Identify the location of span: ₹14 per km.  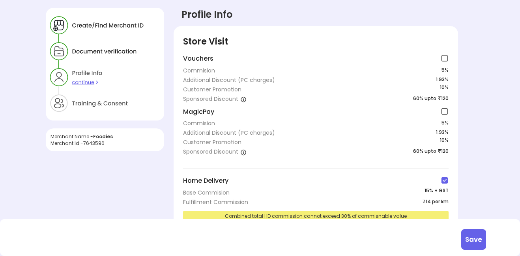
(435, 202).